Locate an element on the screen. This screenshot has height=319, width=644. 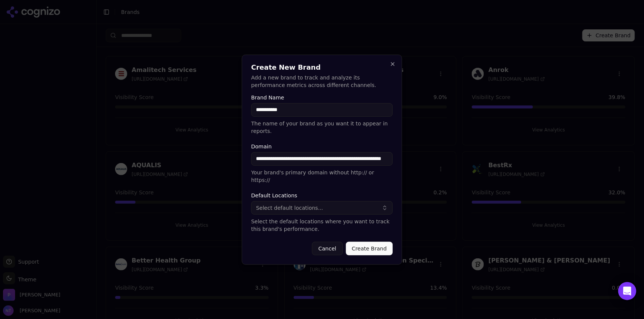
p: The name of your brand as you want it to appear in reports. is located at coordinates (322, 127).